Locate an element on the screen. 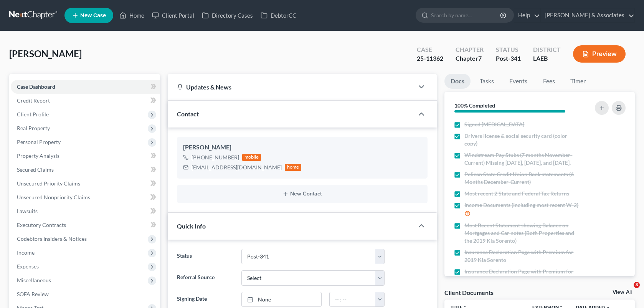 The image size is (644, 308). span: 7 is located at coordinates (480, 58).